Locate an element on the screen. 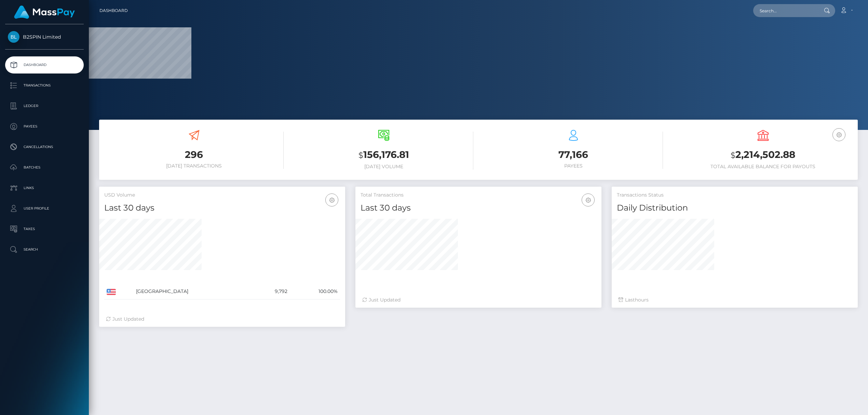  p: Cancellations is located at coordinates (44, 147).